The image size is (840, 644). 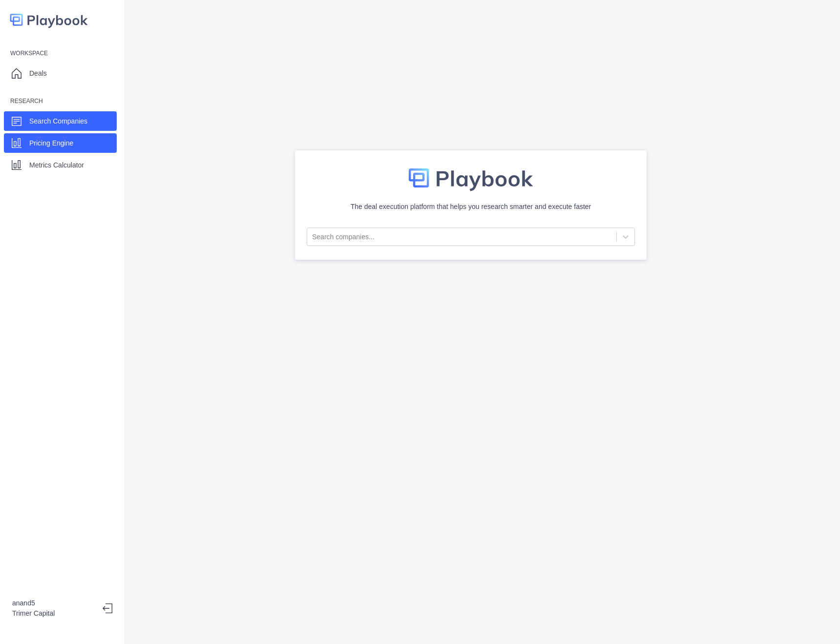 I want to click on p: Pricing Engine, so click(x=51, y=143).